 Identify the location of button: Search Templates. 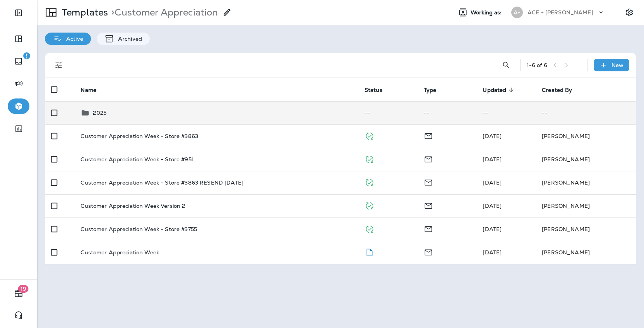
(506, 65).